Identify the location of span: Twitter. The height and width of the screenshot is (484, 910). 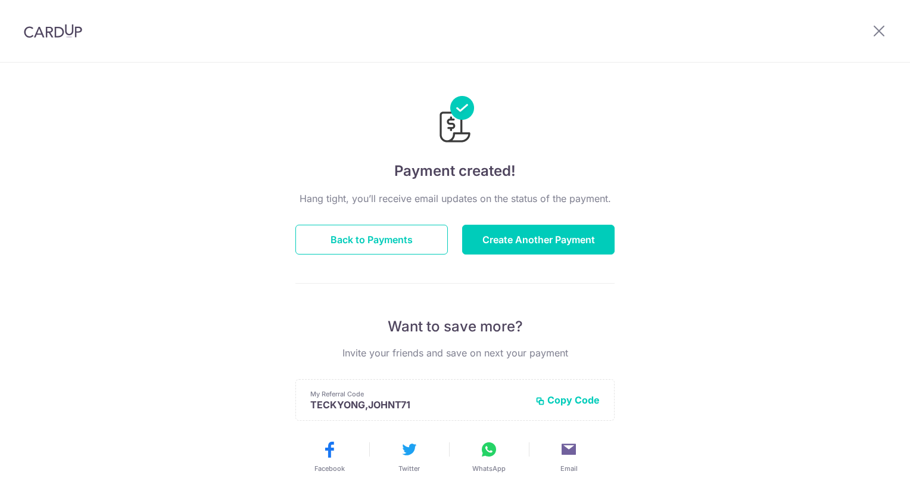
(409, 468).